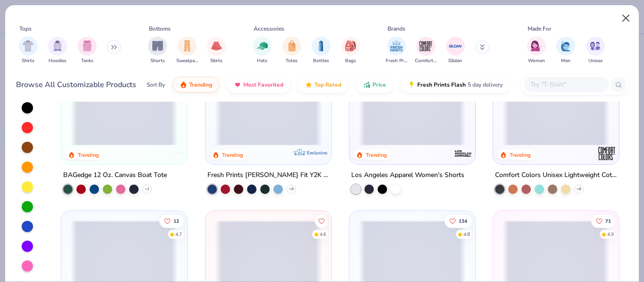  I want to click on span: + 1, so click(147, 189).